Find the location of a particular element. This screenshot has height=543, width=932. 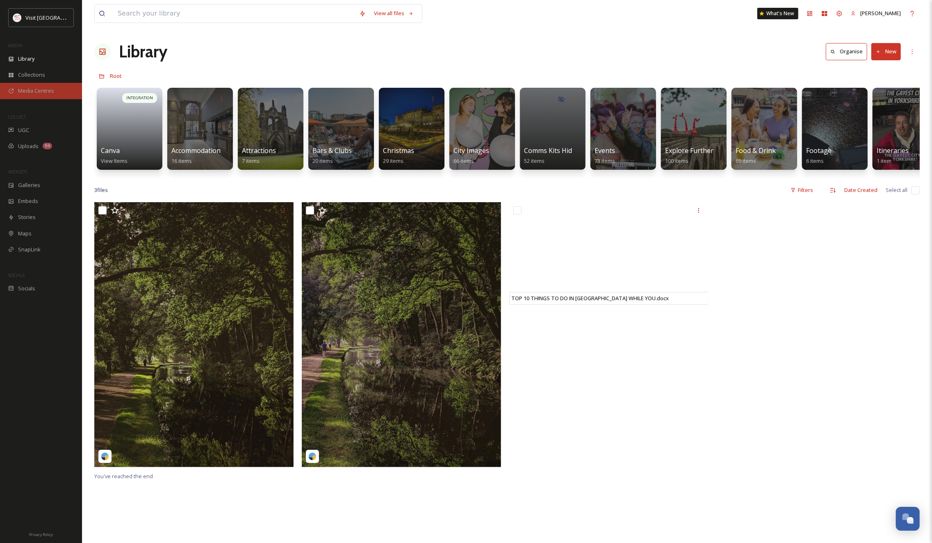

a: Footage6 items is located at coordinates (819, 155).